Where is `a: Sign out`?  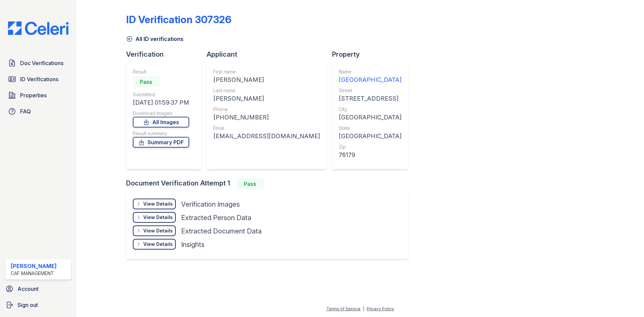 a: Sign out is located at coordinates (38, 305).